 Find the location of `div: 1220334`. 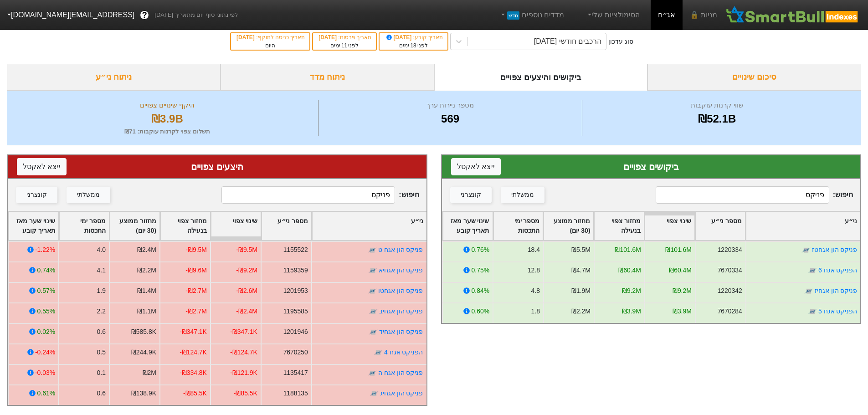

div: 1220334 is located at coordinates (729, 250).